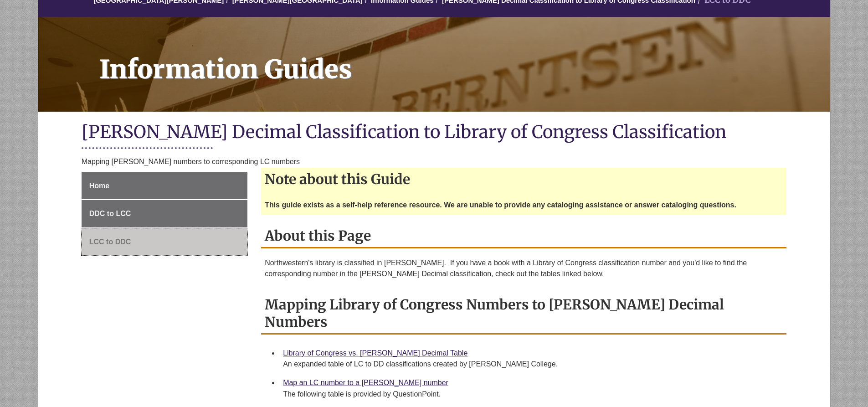 The image size is (868, 407). Describe the element at coordinates (110, 242) in the screenshot. I see `span: LCC to DDC` at that location.